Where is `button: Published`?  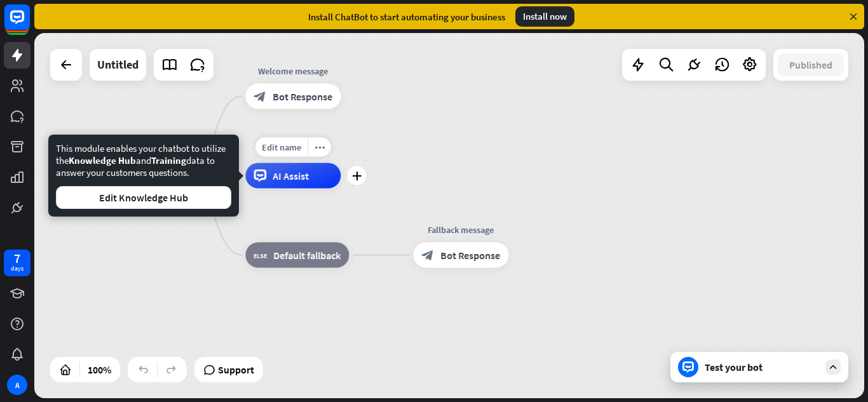 button: Published is located at coordinates (811, 65).